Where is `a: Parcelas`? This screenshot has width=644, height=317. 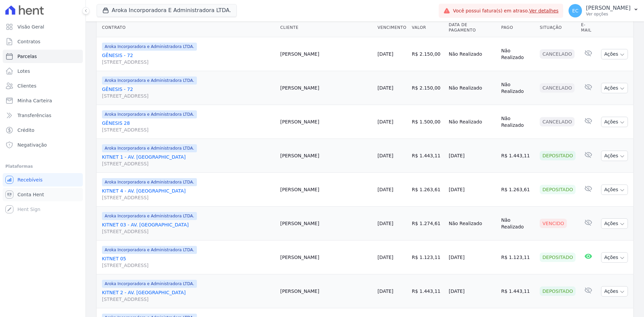
a: Parcelas is located at coordinates (42, 56).